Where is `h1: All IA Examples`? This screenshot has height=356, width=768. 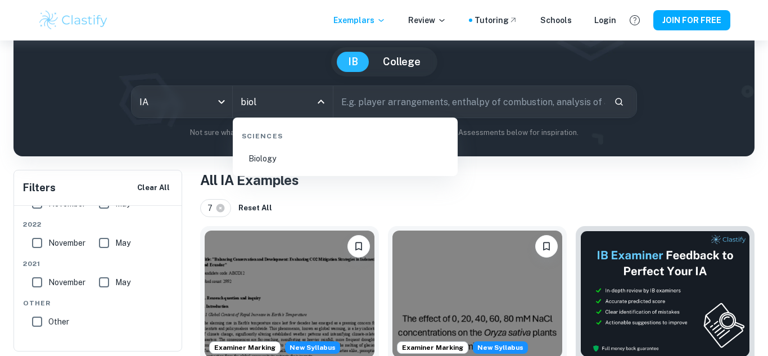 h1: All IA Examples is located at coordinates (477, 180).